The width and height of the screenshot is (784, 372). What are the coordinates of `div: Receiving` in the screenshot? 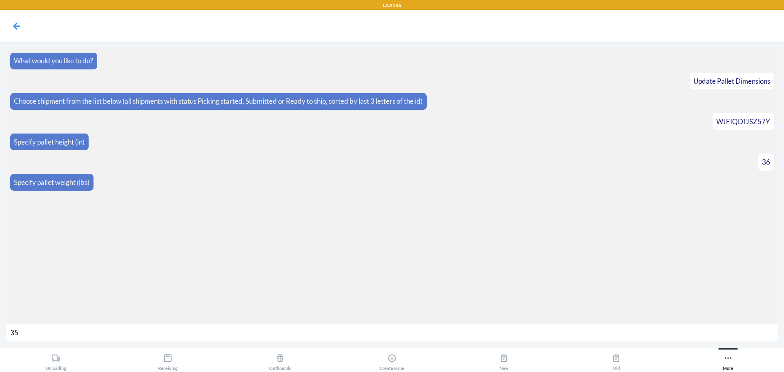 It's located at (168, 360).